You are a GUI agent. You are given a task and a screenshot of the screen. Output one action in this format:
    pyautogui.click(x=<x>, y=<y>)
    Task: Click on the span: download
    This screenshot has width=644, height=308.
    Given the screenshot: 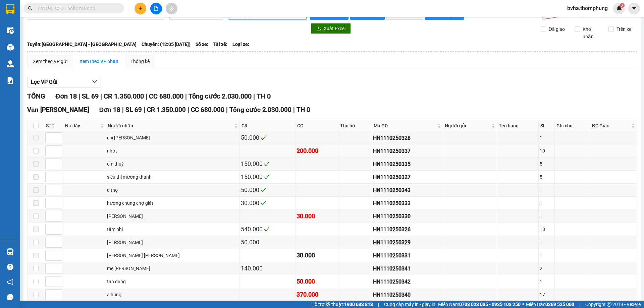 What is the action you would take?
    pyautogui.click(x=318, y=29)
    